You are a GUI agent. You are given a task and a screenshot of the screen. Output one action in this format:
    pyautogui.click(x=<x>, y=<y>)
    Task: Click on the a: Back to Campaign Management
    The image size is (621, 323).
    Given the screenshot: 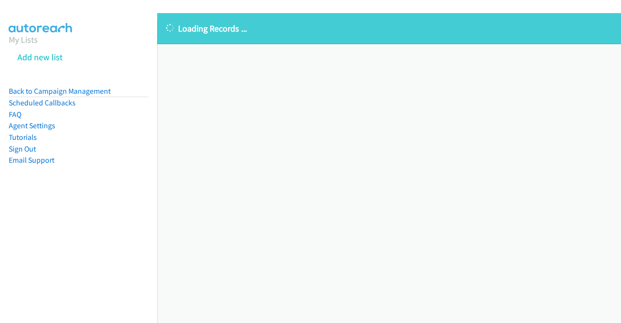 What is the action you would take?
    pyautogui.click(x=60, y=91)
    